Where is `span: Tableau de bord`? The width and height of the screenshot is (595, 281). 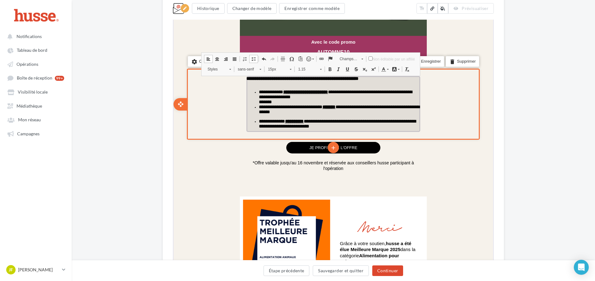 span: Tableau de bord is located at coordinates (32, 50).